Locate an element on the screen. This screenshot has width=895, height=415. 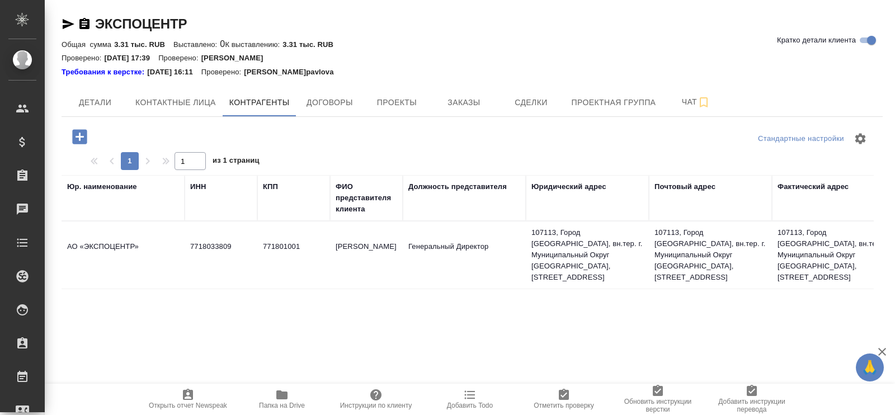
span: Открыть отчет Newspeak is located at coordinates (188, 405).